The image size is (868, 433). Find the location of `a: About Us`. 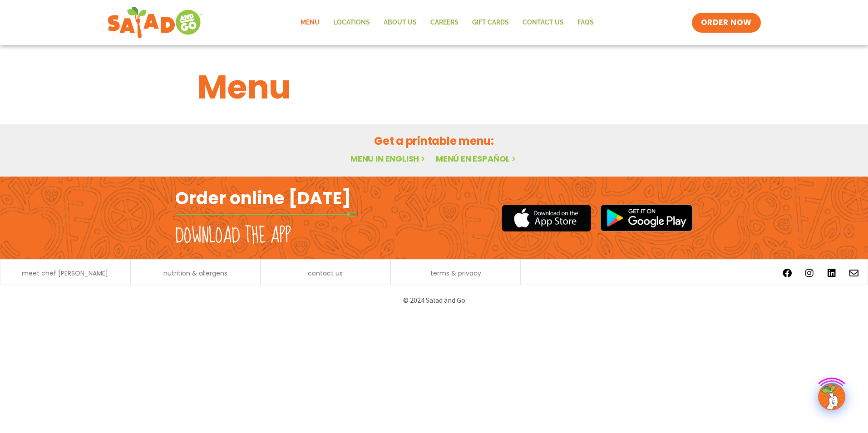

a: About Us is located at coordinates (400, 23).